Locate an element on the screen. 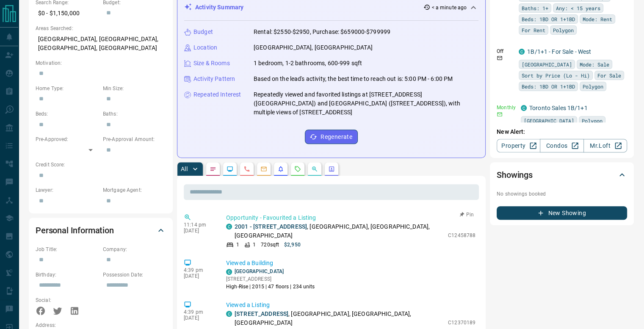  button: New Showing is located at coordinates (562, 213).